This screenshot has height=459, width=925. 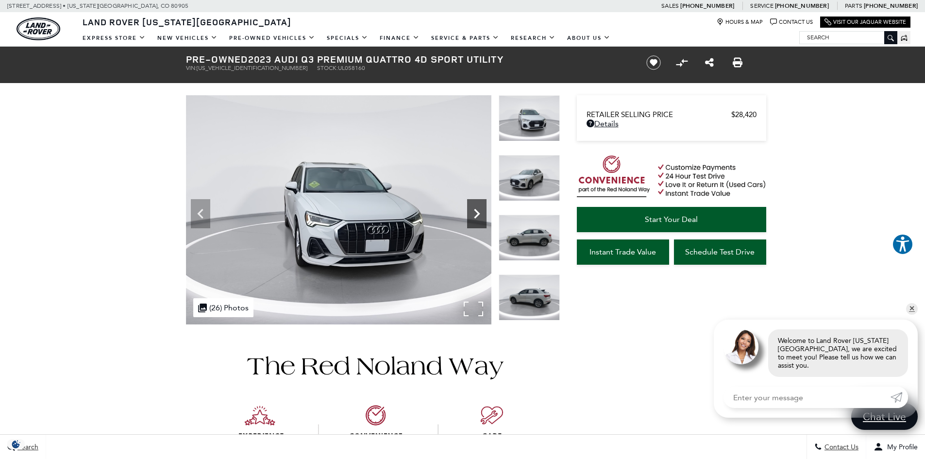 What do you see at coordinates (327, 68) in the screenshot?
I see `span: Stock:` at bounding box center [327, 68].